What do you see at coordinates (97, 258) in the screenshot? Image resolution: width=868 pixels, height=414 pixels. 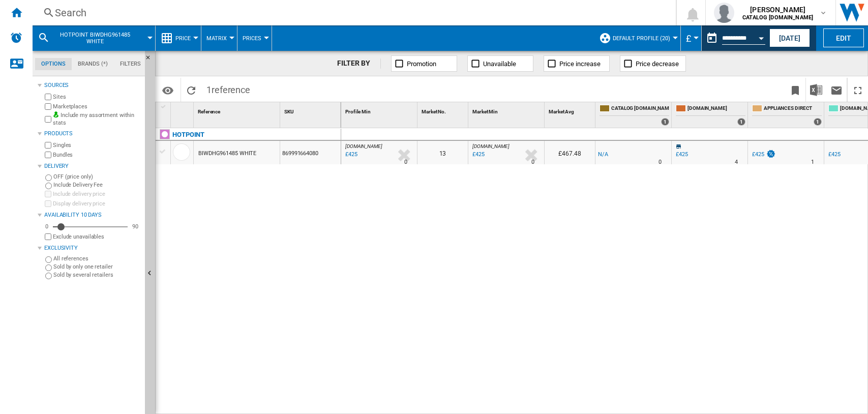 I see `label: All references` at bounding box center [97, 258].